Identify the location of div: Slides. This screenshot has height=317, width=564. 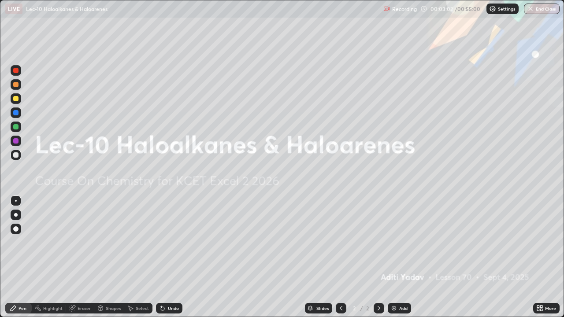
(322, 308).